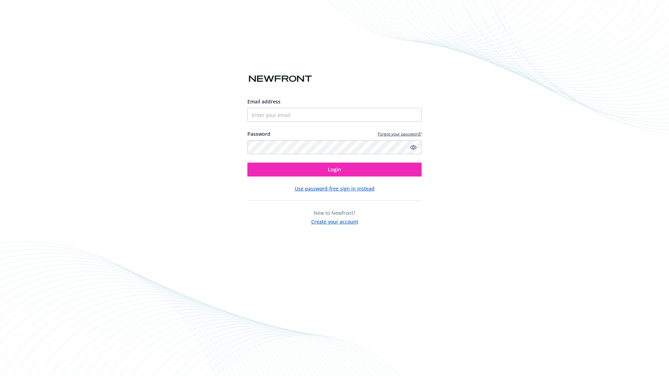 The image size is (669, 376). I want to click on a: Forgot your password?, so click(400, 134).